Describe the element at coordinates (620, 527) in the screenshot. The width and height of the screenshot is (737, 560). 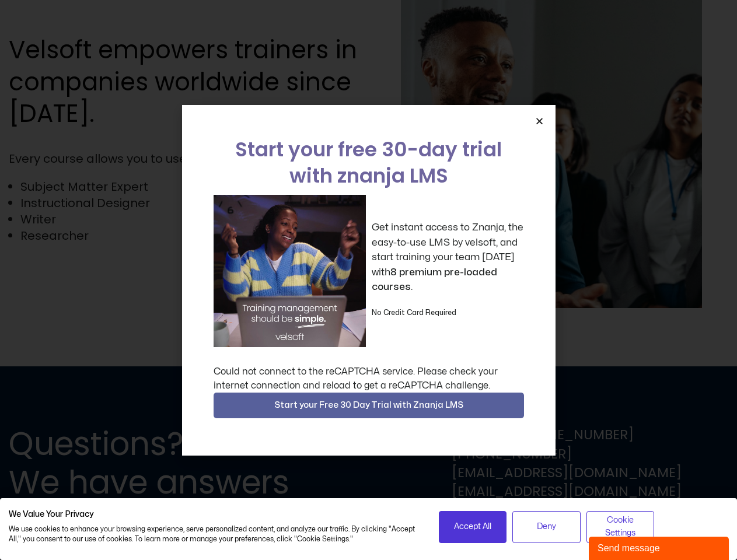
I see `button: Adjust cookie preferences` at that location.